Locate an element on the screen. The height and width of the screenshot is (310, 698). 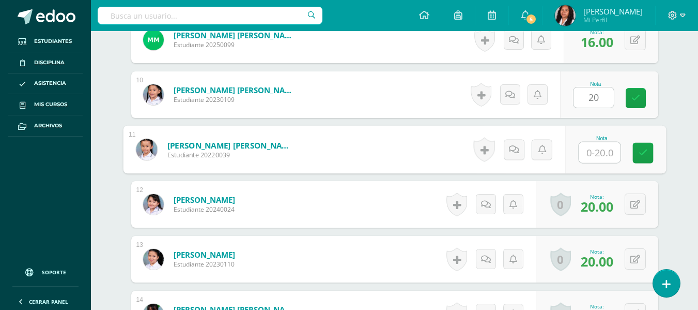
input: Busca un usuario... is located at coordinates (210, 16).